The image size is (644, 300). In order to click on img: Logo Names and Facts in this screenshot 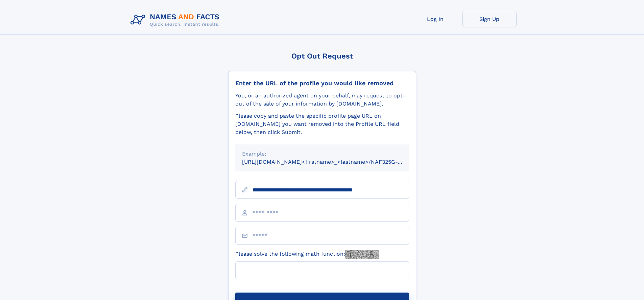, I will do `click(177, 20)`.